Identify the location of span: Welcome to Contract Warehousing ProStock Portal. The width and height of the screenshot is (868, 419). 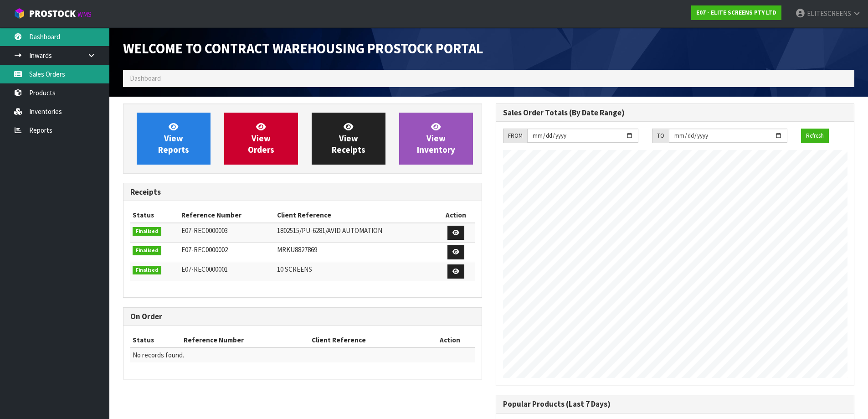
(303, 48).